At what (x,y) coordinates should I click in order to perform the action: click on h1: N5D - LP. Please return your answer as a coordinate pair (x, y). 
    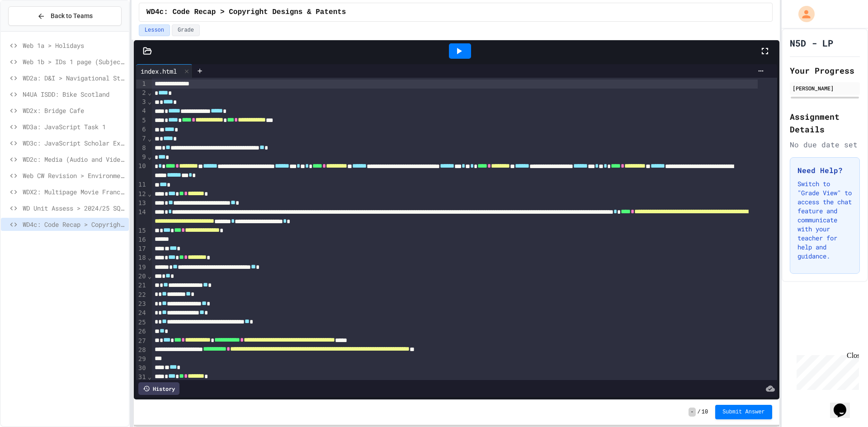
    Looking at the image, I should click on (812, 43).